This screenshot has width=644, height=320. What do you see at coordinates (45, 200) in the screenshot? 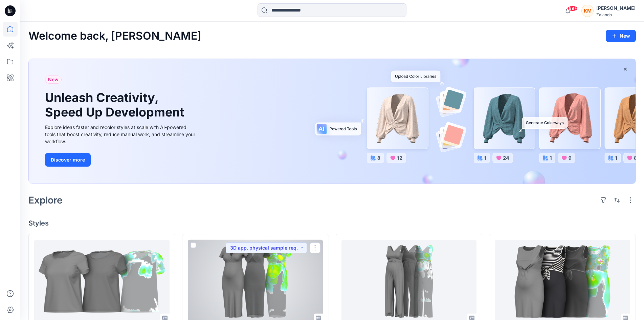
I see `h2: Explore` at bounding box center [45, 200].